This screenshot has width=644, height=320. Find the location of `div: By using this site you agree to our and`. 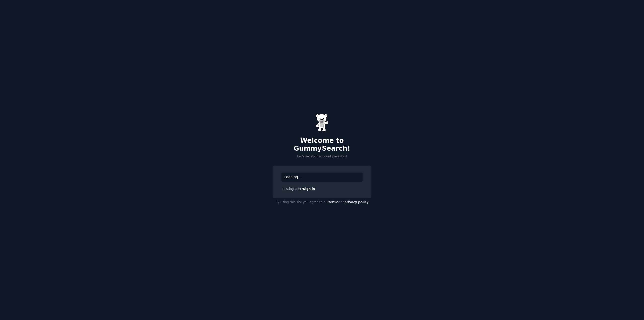

div: By using this site you agree to our and is located at coordinates (322, 203).